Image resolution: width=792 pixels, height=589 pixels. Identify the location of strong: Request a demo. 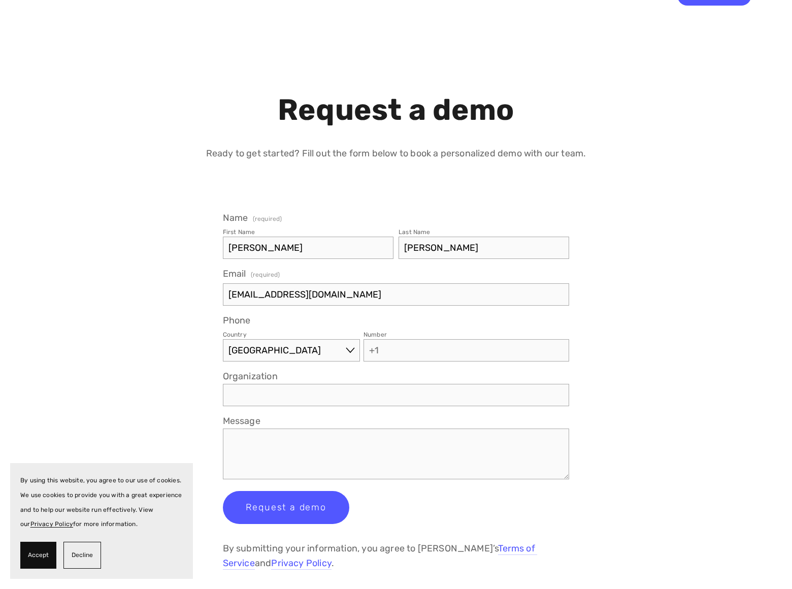
(396, 110).